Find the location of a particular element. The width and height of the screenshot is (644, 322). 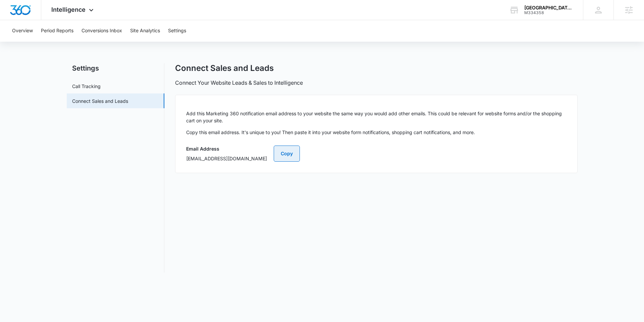

a: Call Tracking is located at coordinates (86, 86).